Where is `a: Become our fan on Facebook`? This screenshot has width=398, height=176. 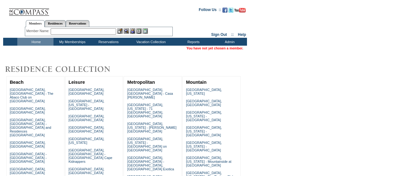 a: Become our fan on Facebook is located at coordinates (225, 11).